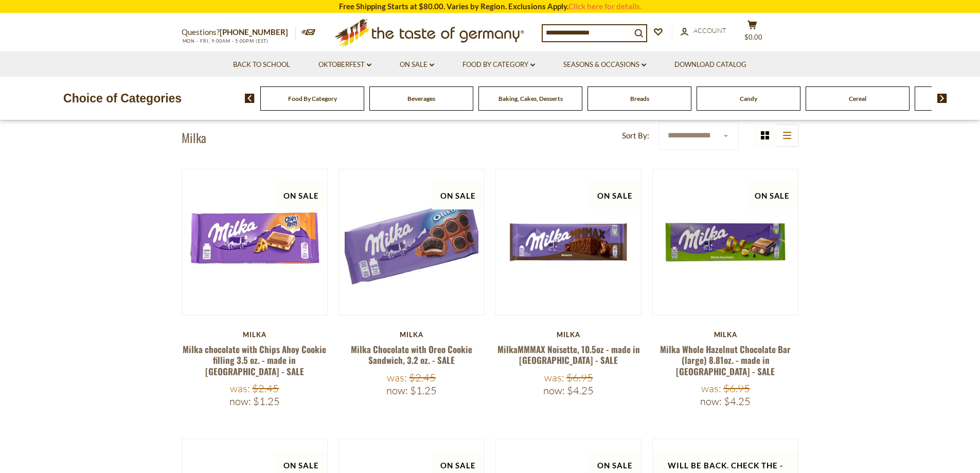 The height and width of the screenshot is (473, 980). I want to click on p: Questions?, so click(239, 32).